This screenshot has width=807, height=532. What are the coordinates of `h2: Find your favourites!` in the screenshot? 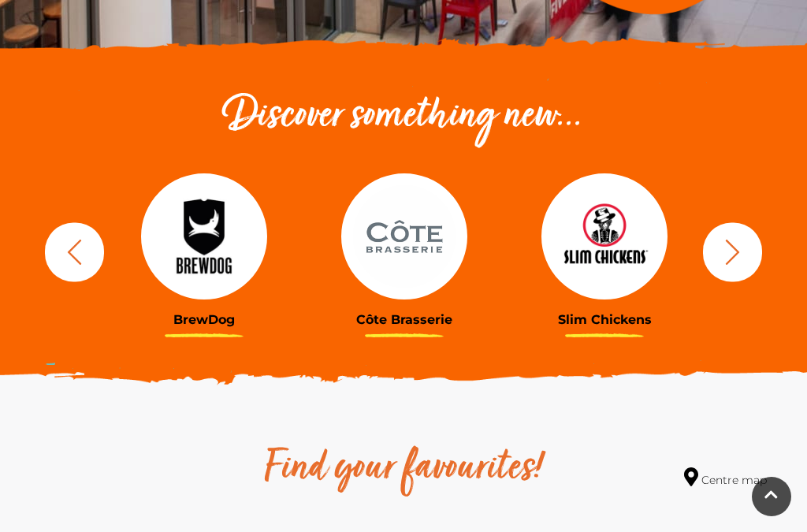 It's located at (404, 469).